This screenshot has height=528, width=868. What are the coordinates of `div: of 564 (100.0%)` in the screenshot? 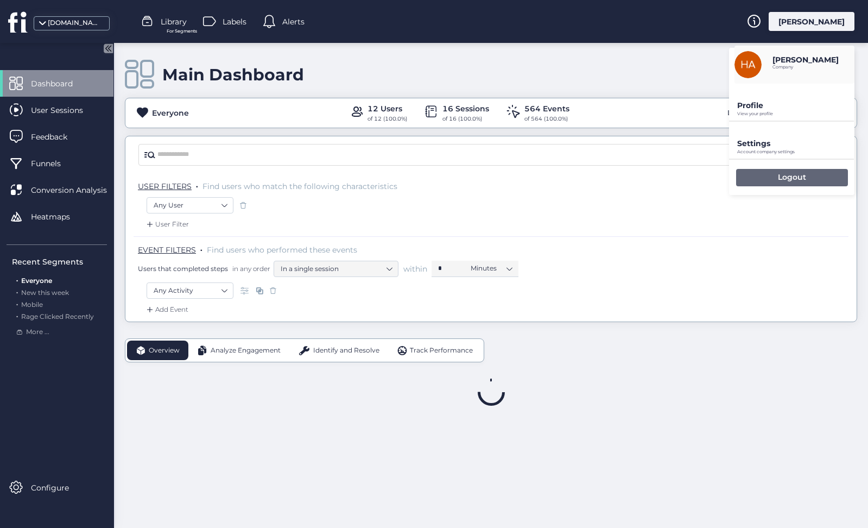 It's located at (547, 119).